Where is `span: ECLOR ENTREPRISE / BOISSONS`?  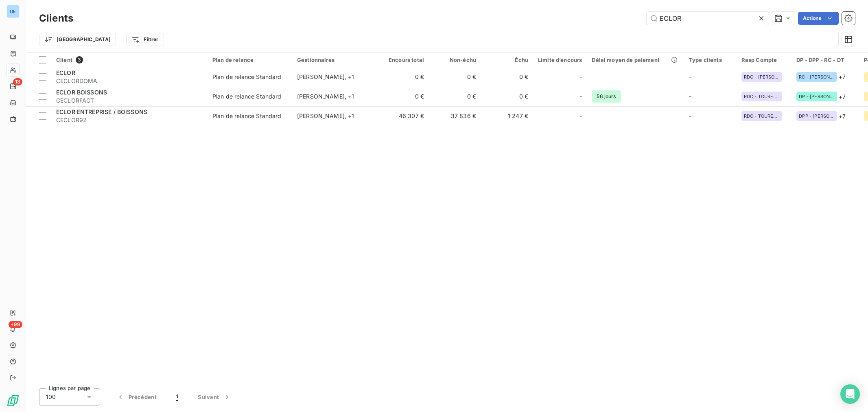 span: ECLOR ENTREPRISE / BOISSONS is located at coordinates (102, 111).